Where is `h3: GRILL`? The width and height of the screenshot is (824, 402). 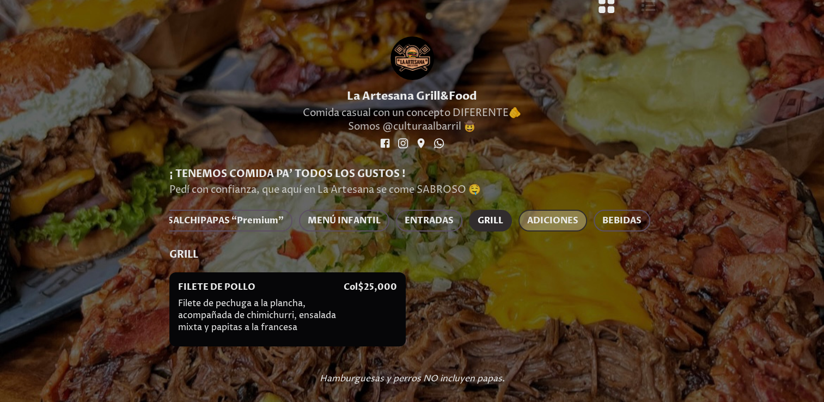
h3: GRILL is located at coordinates (412, 254).